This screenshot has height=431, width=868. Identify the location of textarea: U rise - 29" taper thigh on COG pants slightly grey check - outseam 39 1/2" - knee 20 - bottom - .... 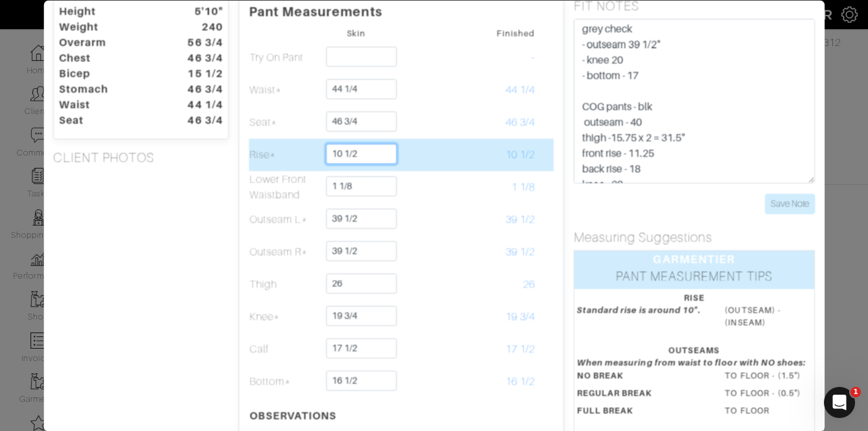
(695, 101).